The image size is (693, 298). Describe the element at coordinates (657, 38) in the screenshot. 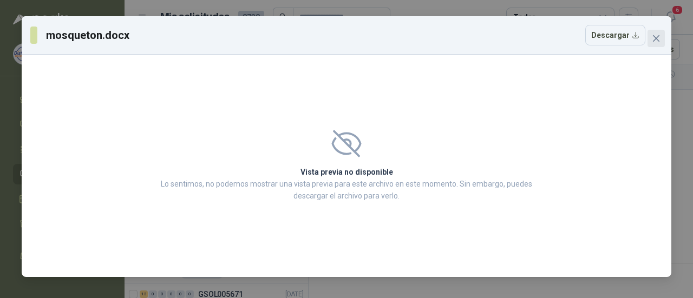

I see `button: Close` at that location.